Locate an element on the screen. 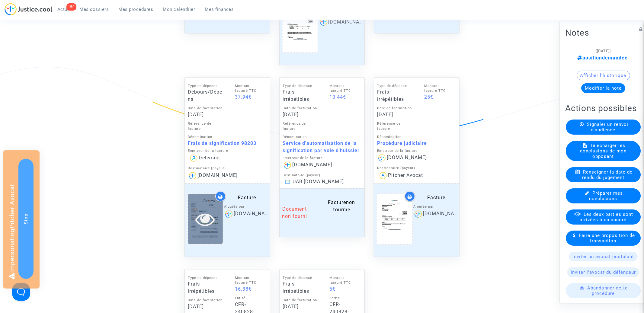 The width and height of the screenshot is (644, 313). span: Télécharger les conclusions de mon opposant is located at coordinates (604, 151).